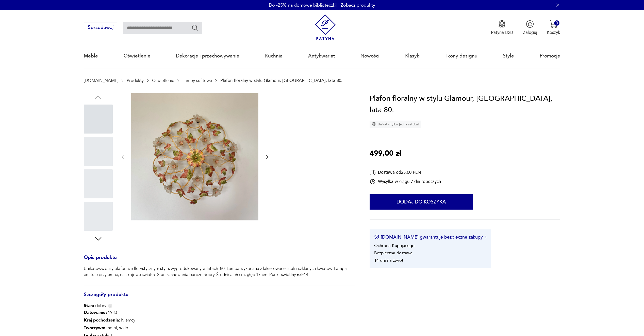 This screenshot has height=336, width=644. I want to click on p: 1980, so click(110, 312).